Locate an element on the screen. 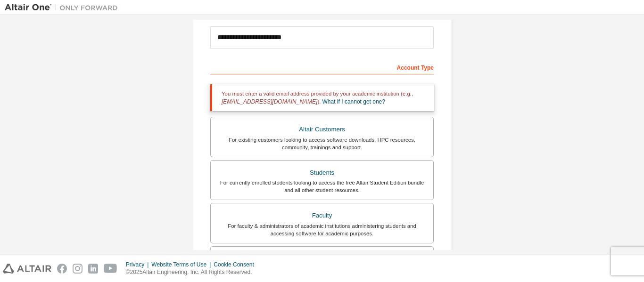 This screenshot has width=644, height=282. p: © 2025 Altair Engineering, Inc. All Rights Reserved. is located at coordinates (193, 272).